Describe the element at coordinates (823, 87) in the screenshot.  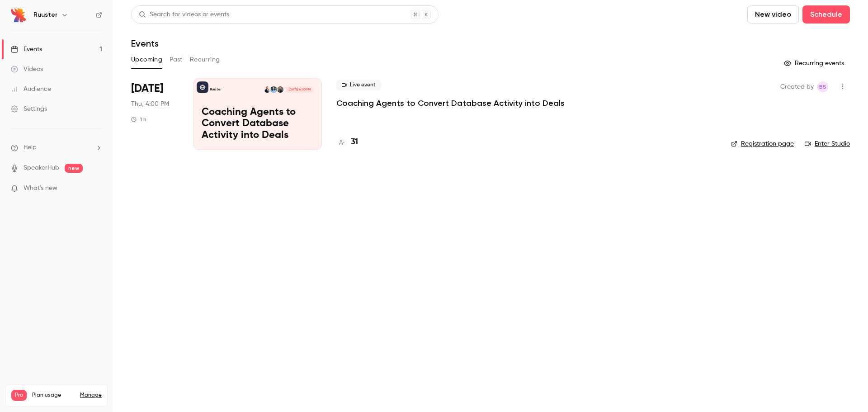
I see `span: Brett Siegal` at that location.